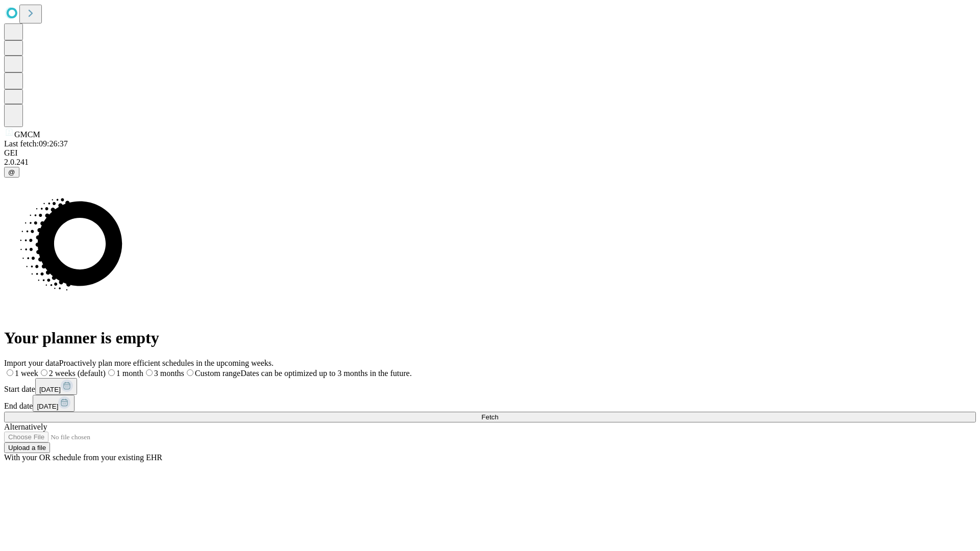 This screenshot has width=980, height=551. I want to click on input: 2 weeks (default), so click(44, 372).